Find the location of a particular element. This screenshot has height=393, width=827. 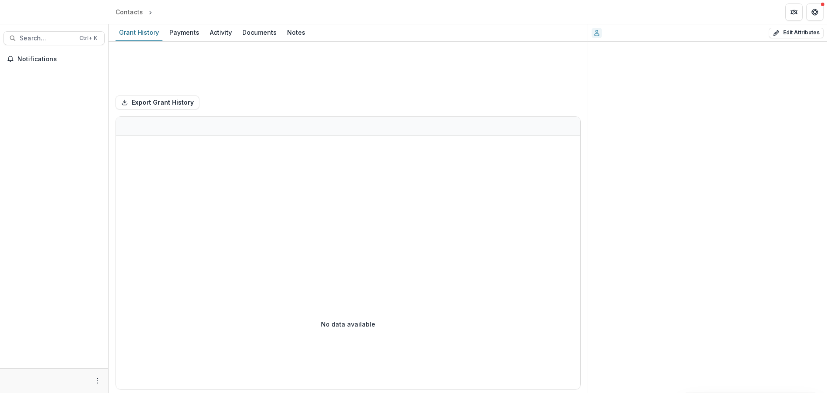

button: Partners is located at coordinates (794, 12).